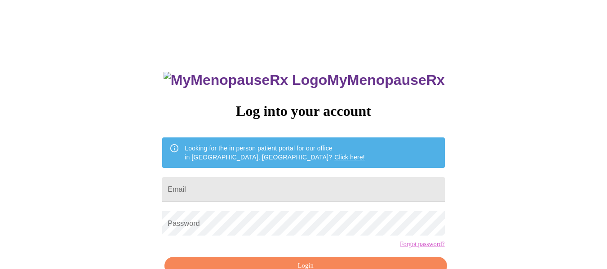 The image size is (607, 269). What do you see at coordinates (304, 111) in the screenshot?
I see `h3: Log into your account` at bounding box center [304, 111].